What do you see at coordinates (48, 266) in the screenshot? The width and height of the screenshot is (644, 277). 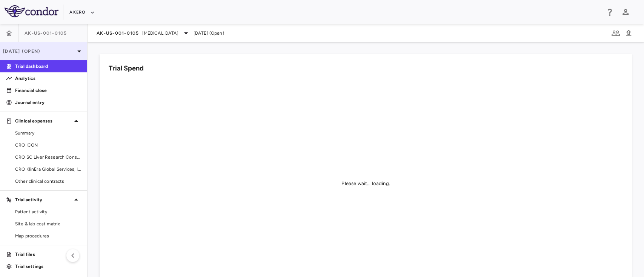 I see `p: Trial settings` at bounding box center [48, 266].